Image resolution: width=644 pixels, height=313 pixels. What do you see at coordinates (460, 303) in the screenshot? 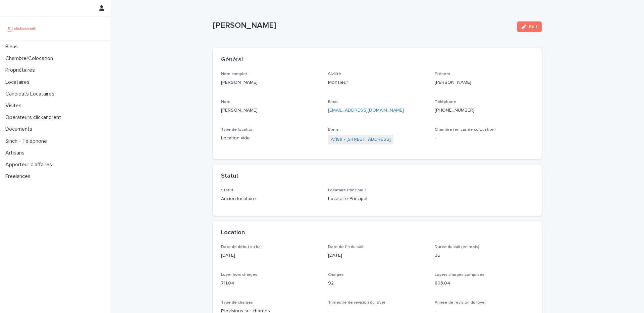
I see `span: Année de révision du loyer` at bounding box center [460, 303].